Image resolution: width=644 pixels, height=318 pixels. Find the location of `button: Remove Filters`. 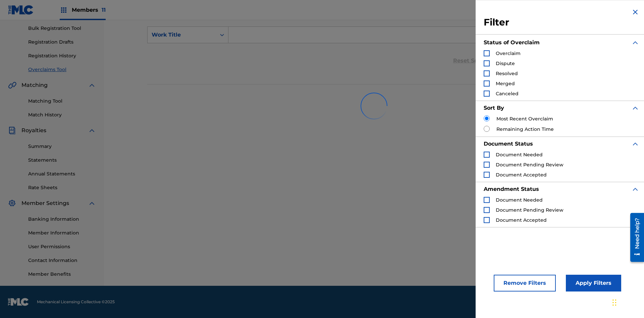

button: Remove Filters is located at coordinates (524, 283).